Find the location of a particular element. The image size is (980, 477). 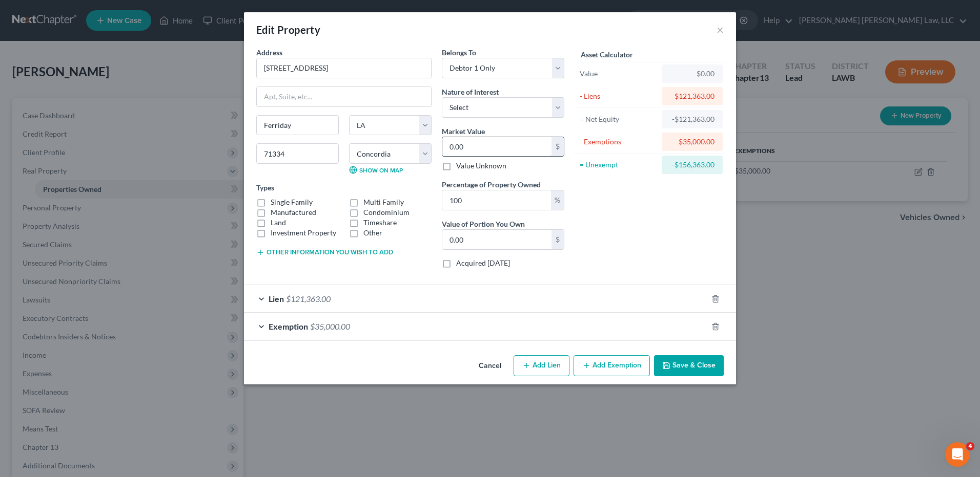

label: Timeshare is located at coordinates (379, 223).